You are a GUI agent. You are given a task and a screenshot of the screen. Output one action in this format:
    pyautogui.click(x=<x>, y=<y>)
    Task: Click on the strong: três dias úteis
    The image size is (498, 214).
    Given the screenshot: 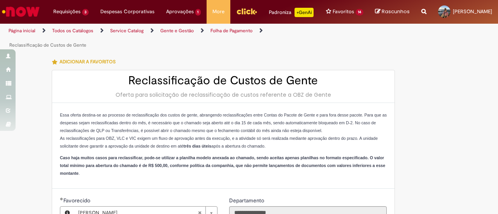 What is the action you would take?
    pyautogui.click(x=198, y=146)
    